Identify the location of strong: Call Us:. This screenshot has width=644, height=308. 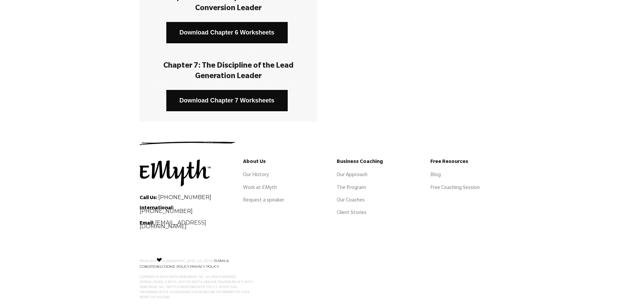
(149, 199).